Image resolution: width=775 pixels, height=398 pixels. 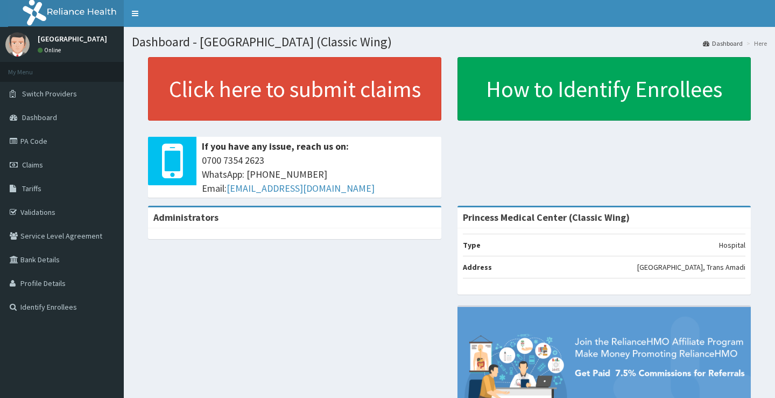 I want to click on li: Here, so click(x=755, y=43).